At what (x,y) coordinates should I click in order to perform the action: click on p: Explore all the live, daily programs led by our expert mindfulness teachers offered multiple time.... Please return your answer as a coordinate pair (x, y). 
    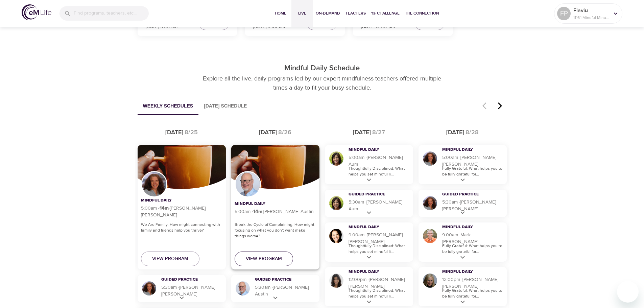
    Looking at the image, I should click on (322, 83).